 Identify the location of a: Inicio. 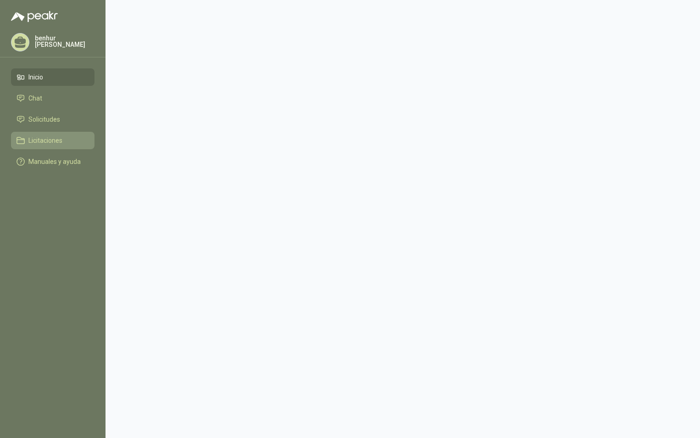
(53, 77).